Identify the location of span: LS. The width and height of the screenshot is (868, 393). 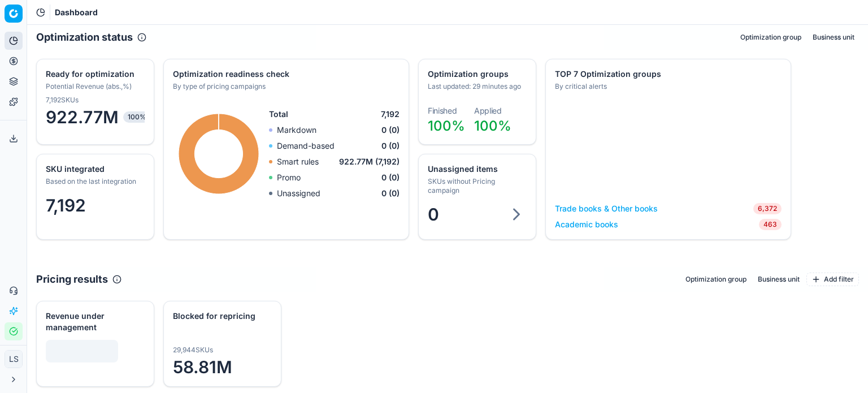
(14, 359).